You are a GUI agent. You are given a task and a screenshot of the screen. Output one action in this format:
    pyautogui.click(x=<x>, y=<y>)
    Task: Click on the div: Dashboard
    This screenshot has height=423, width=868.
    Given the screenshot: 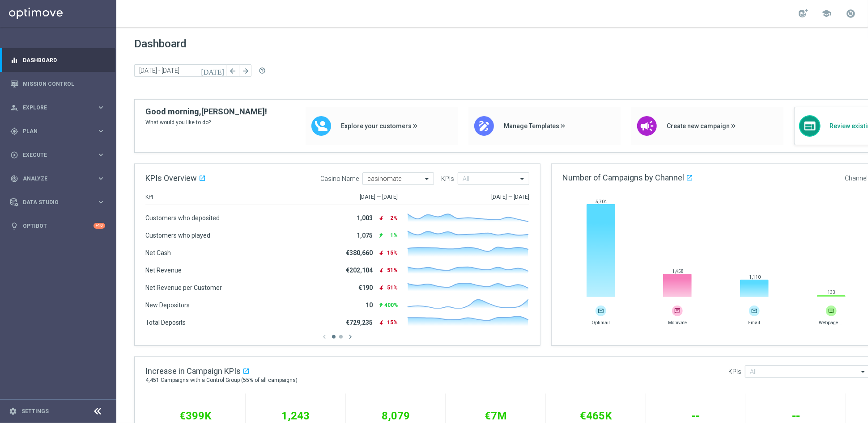 What is the action you would take?
    pyautogui.click(x=58, y=60)
    